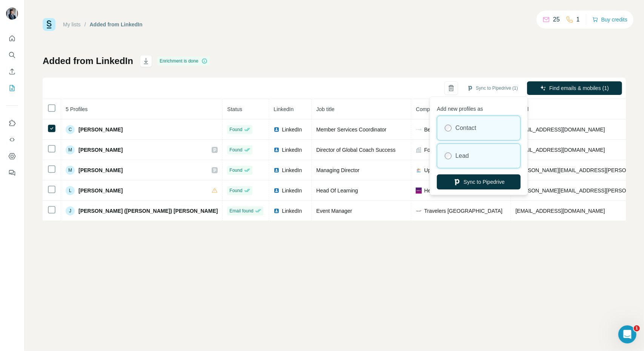  What do you see at coordinates (71, 25) in the screenshot?
I see `a: My lists` at bounding box center [71, 25].